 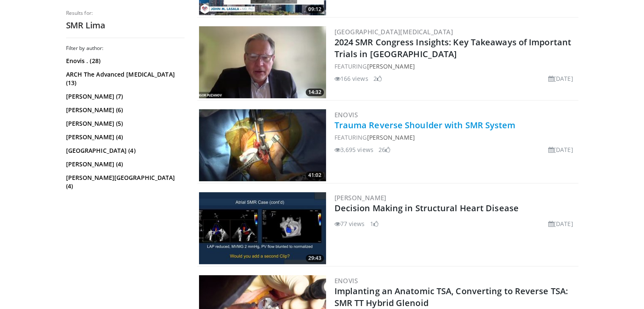 I want to click on li: 166 views, so click(x=351, y=79).